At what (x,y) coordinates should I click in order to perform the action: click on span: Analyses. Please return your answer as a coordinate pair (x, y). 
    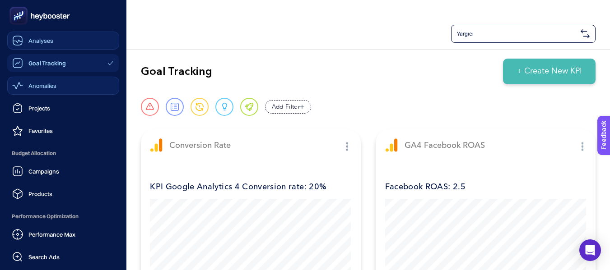
    Looking at the image, I should click on (41, 41).